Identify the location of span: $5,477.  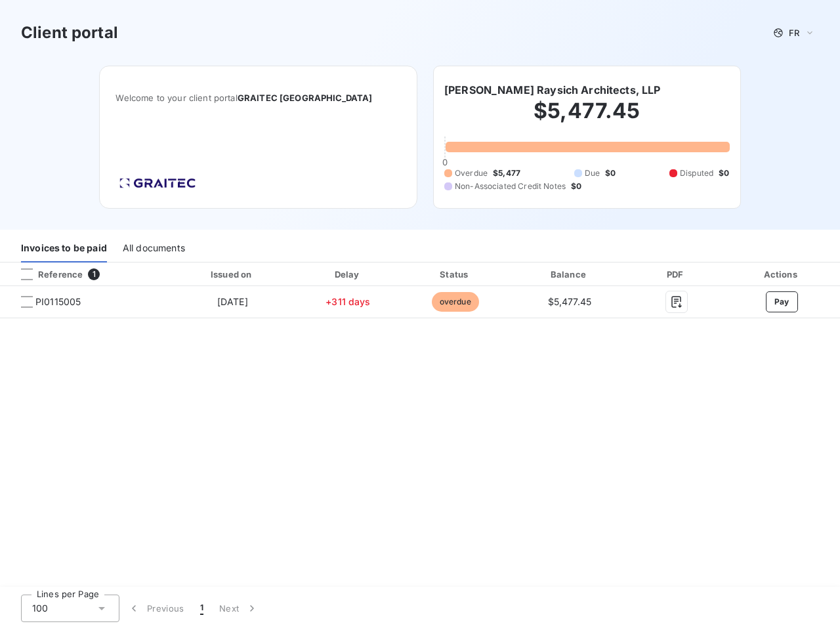
(506, 173).